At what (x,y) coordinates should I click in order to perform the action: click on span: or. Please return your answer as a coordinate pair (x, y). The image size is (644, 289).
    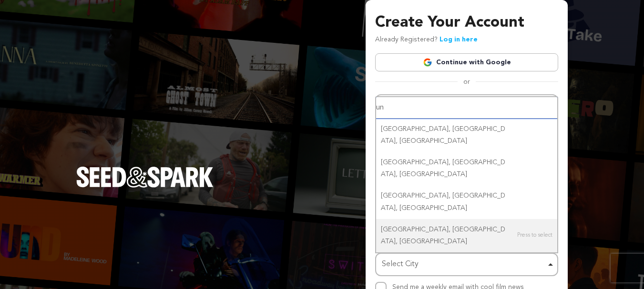
    Looking at the image, I should click on (467, 82).